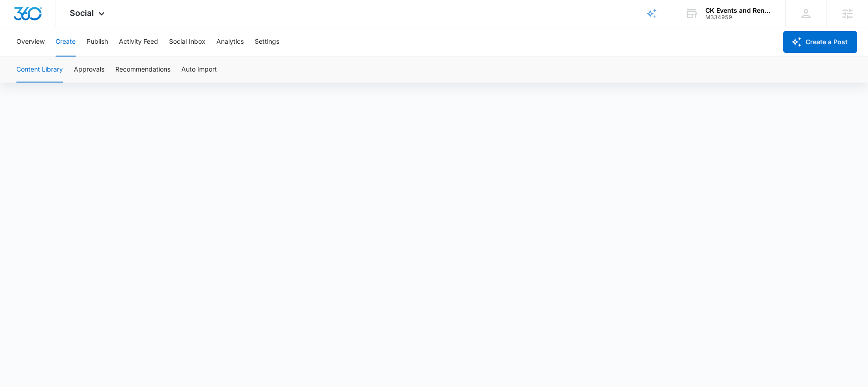 The width and height of the screenshot is (868, 387). I want to click on button: Overview, so click(31, 42).